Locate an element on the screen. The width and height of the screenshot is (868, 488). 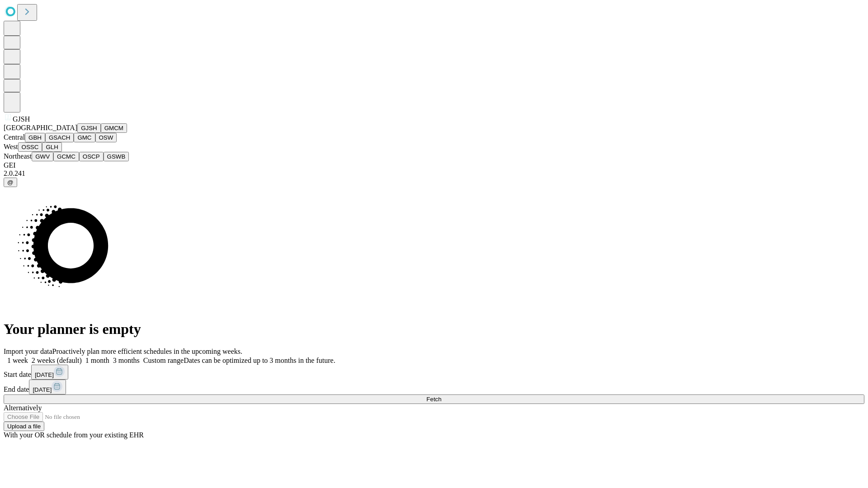
span: GJSH is located at coordinates (21, 119).